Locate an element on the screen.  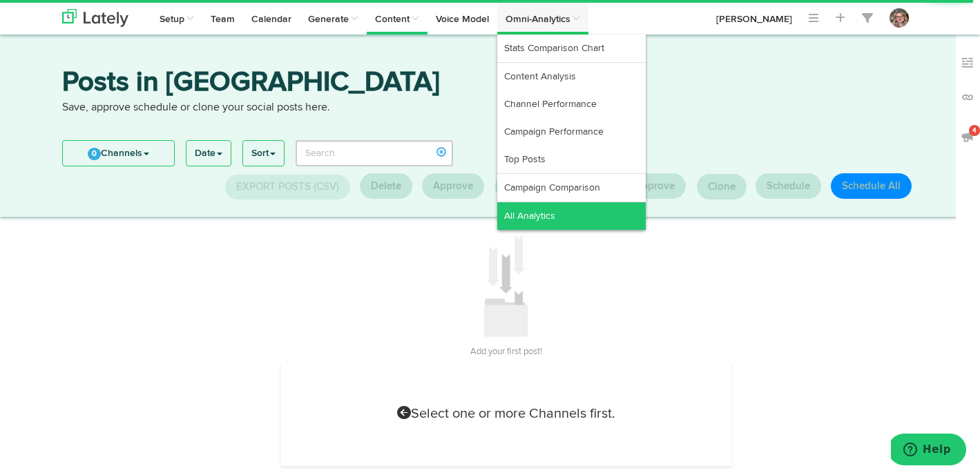
a: Channel Performance is located at coordinates (571, 104).